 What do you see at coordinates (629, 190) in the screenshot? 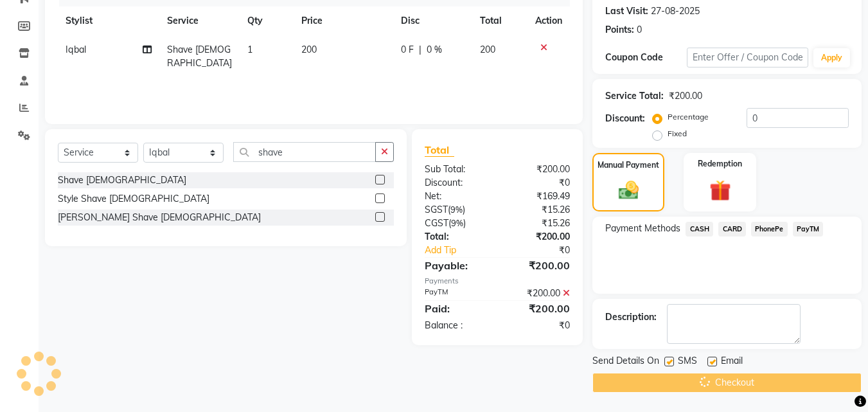
I see `img: _cash.svg` at bounding box center [629, 190].